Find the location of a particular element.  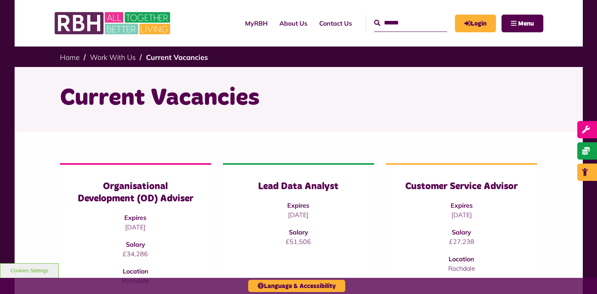

img: RBH is located at coordinates (113, 23).